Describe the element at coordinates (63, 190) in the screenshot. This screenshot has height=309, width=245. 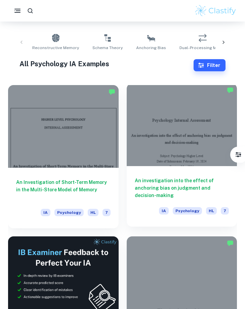
I see `h6: An Investigation of Short-Term Memory in the Multi-Store Model of Memory` at that location.